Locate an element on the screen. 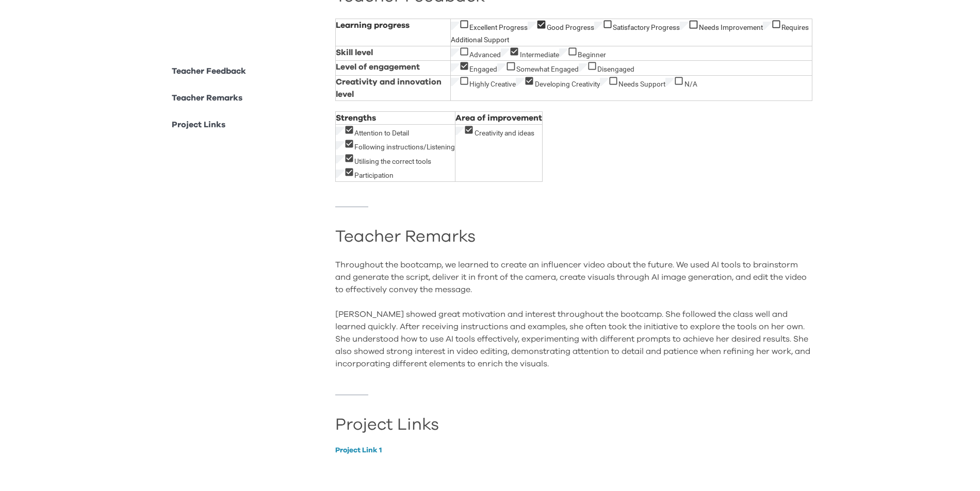 The height and width of the screenshot is (491, 980). td: Creativity and innovation level is located at coordinates (392, 88).